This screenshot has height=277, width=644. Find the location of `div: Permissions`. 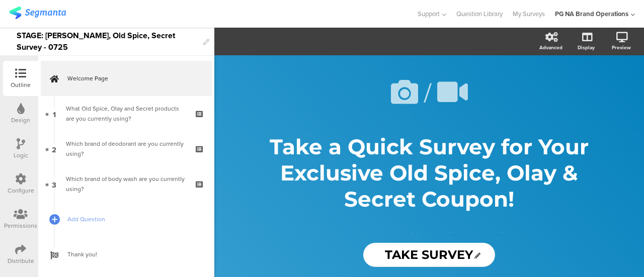

div: Permissions is located at coordinates (21, 226).